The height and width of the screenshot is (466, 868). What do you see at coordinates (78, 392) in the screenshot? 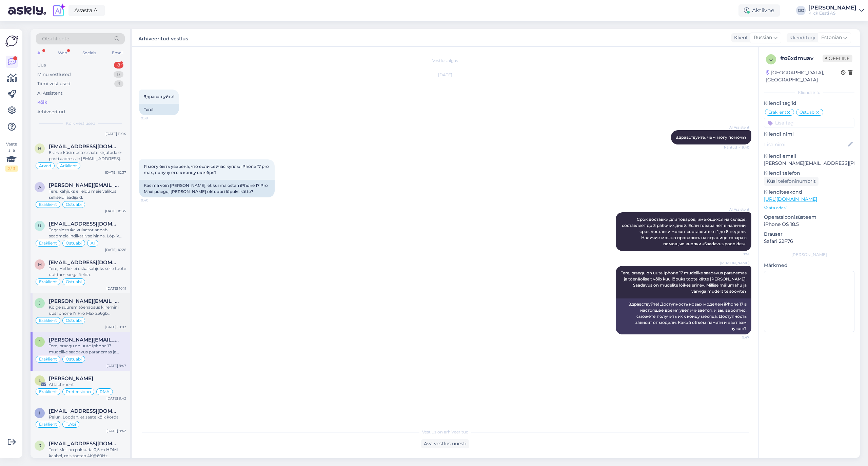
I see `span: Pretensioon` at bounding box center [78, 392].